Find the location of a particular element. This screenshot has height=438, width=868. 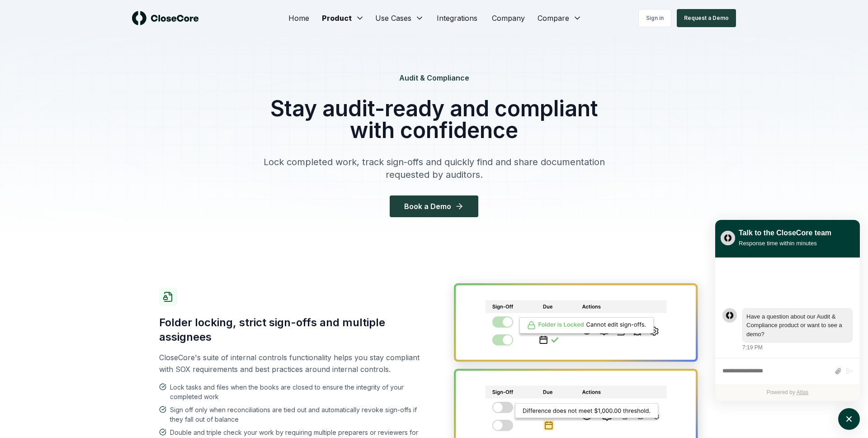

button: Compare is located at coordinates (560, 18).